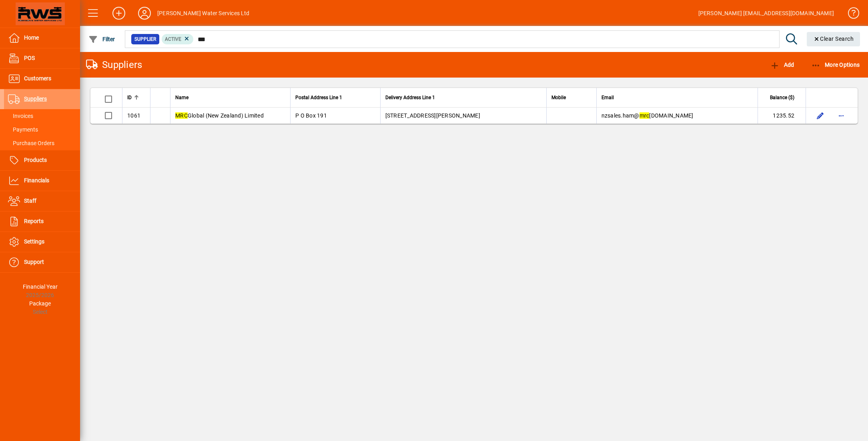 The height and width of the screenshot is (441, 868). Describe the element at coordinates (35, 99) in the screenshot. I see `span: Suppliers` at that location.